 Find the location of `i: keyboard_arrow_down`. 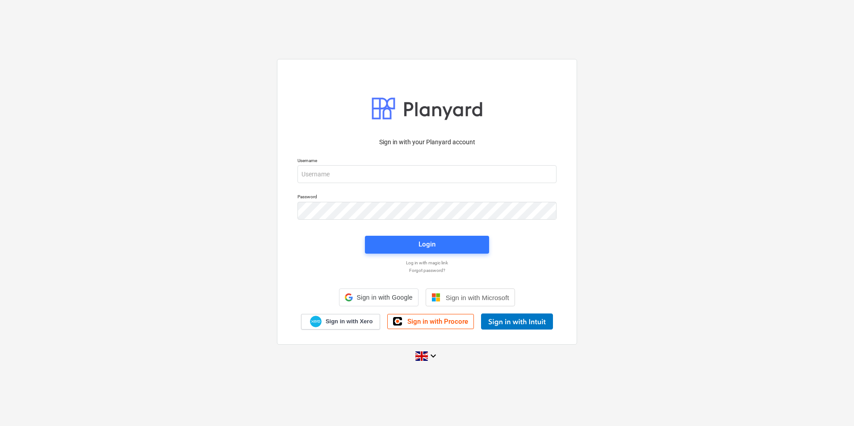

i: keyboard_arrow_down is located at coordinates (433, 356).